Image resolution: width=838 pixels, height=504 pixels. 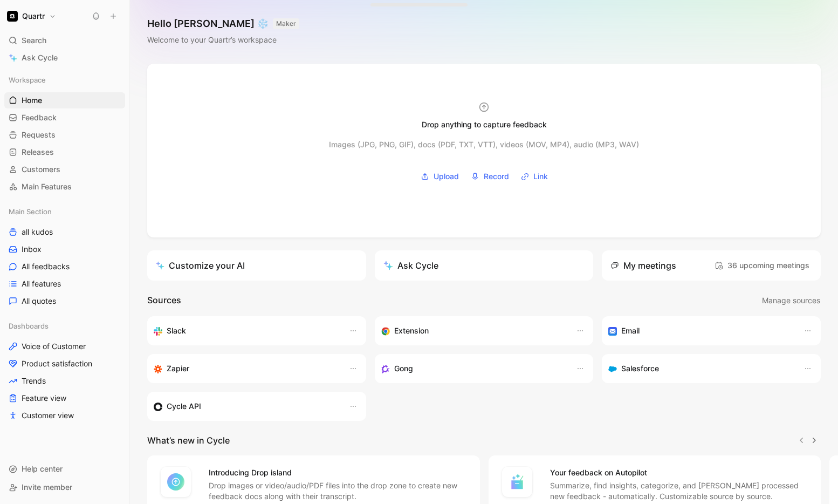 What do you see at coordinates (39, 118) in the screenshot?
I see `span: Feedback` at bounding box center [39, 118].